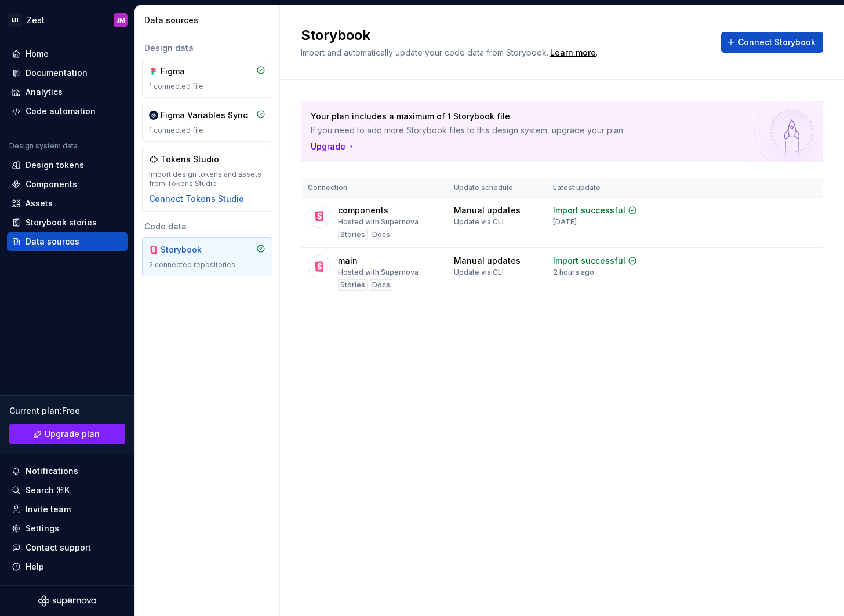  I want to click on div: JM, so click(121, 20).